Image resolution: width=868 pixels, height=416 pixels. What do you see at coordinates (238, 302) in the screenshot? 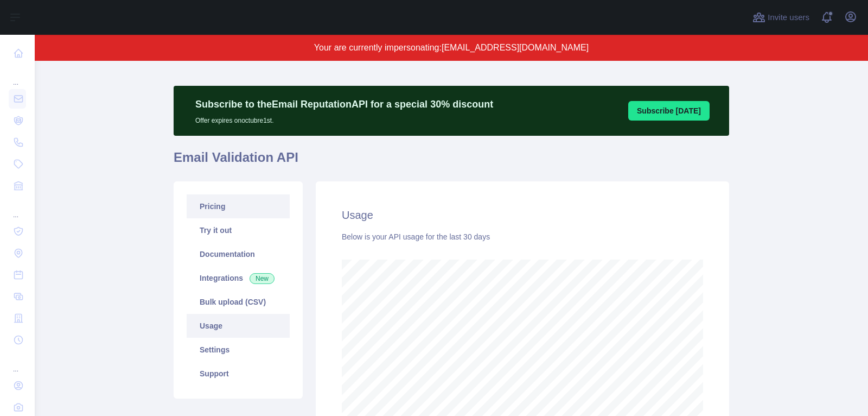
I see `a: Bulk upload (CSV)` at bounding box center [238, 302].